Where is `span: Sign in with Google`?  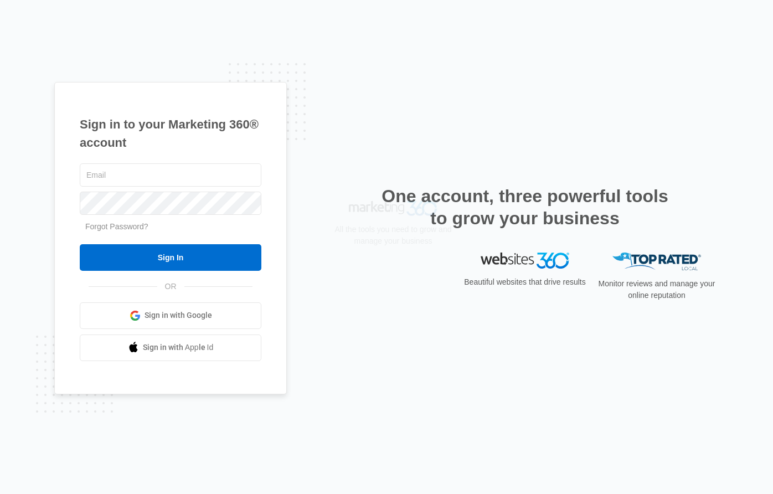 span: Sign in with Google is located at coordinates (178, 315).